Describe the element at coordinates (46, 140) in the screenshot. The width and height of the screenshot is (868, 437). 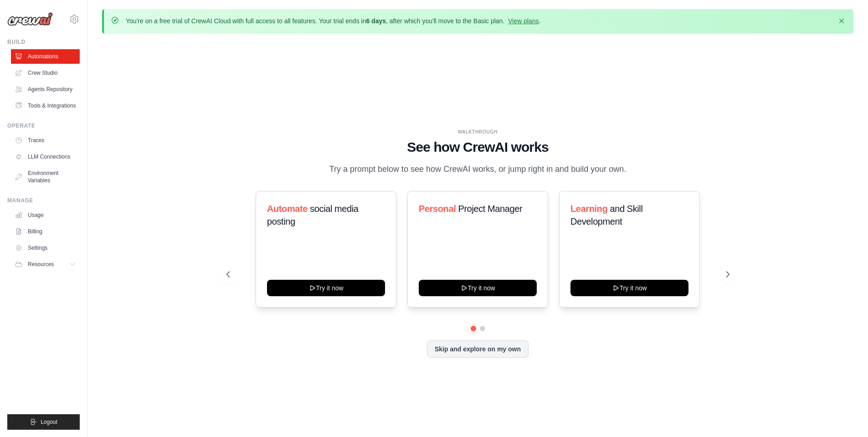
I see `a: Traces` at that location.